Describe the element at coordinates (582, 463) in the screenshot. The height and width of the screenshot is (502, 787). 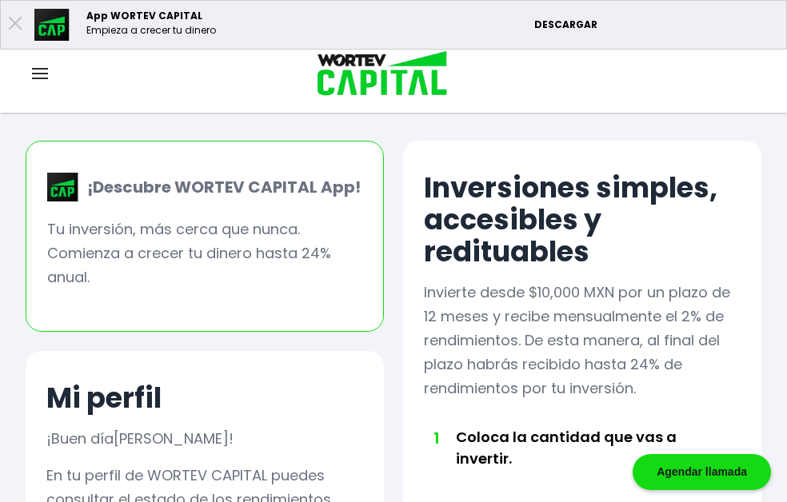
I see `li: Coloca la cantidad que vas a invertir.` at that location.